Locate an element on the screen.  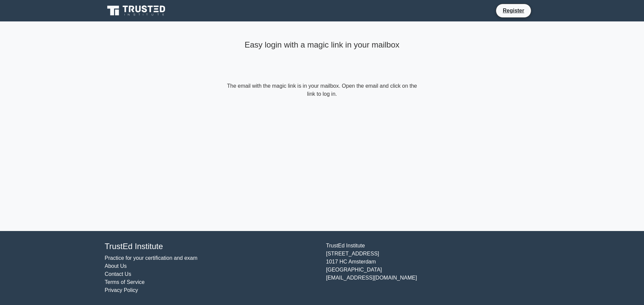
a: Practice for your certification and exam is located at coordinates (151, 258).